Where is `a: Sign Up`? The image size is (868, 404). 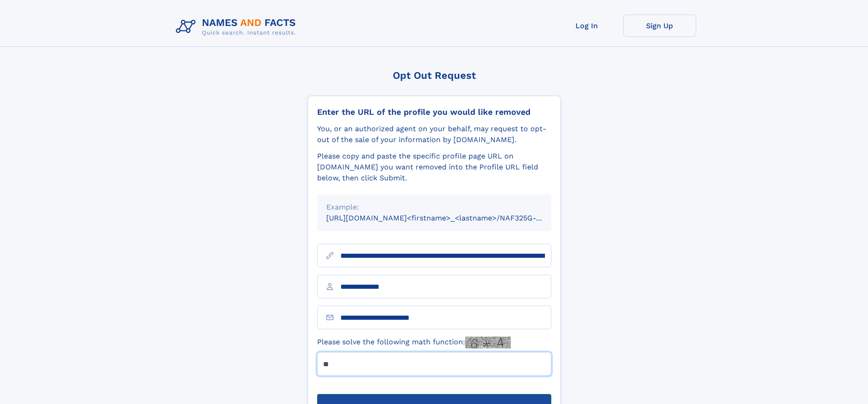 a: Sign Up is located at coordinates (660, 26).